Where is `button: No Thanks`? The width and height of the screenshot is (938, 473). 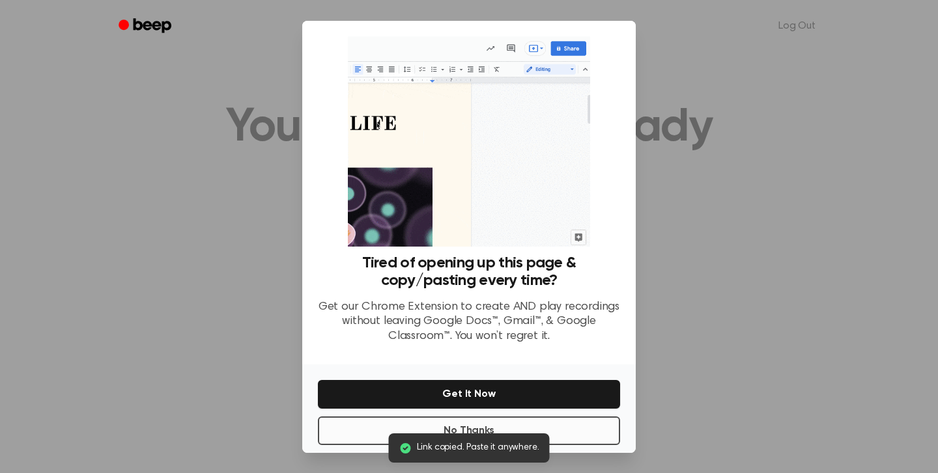
button: No Thanks is located at coordinates (469, 431).